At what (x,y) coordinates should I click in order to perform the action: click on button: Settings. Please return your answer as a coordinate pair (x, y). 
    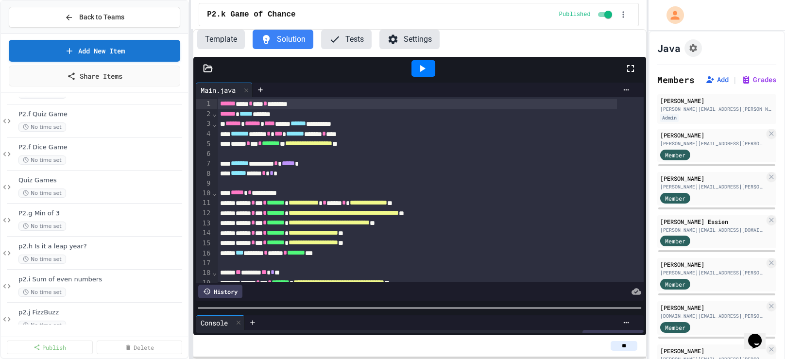
    Looking at the image, I should click on (410, 39).